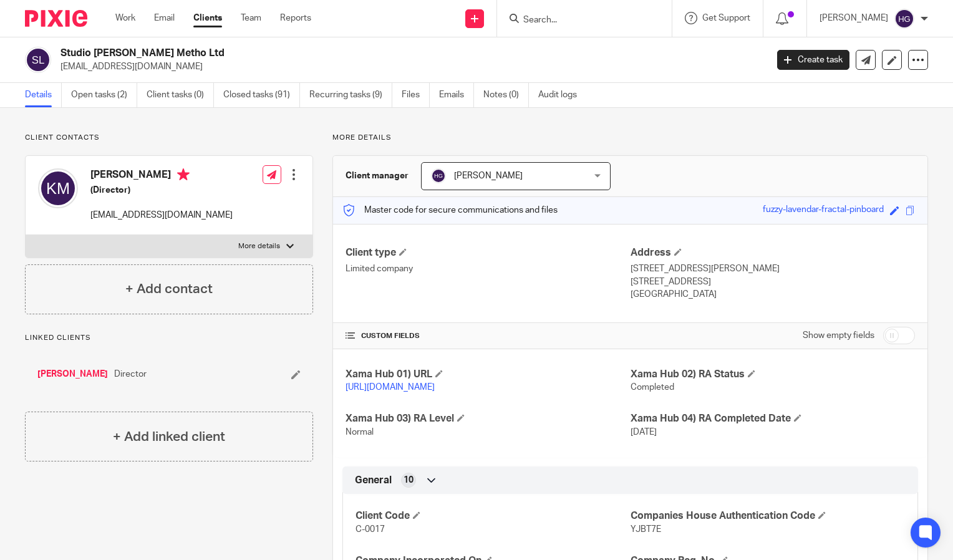 Image resolution: width=953 pixels, height=560 pixels. What do you see at coordinates (350, 94) in the screenshot?
I see `a: Recurring tasks (9)` at bounding box center [350, 94].